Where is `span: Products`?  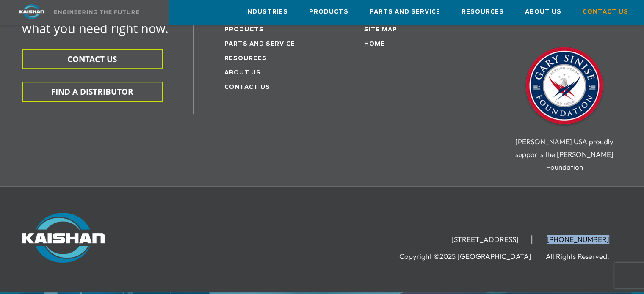
span: Products is located at coordinates (328, 12).